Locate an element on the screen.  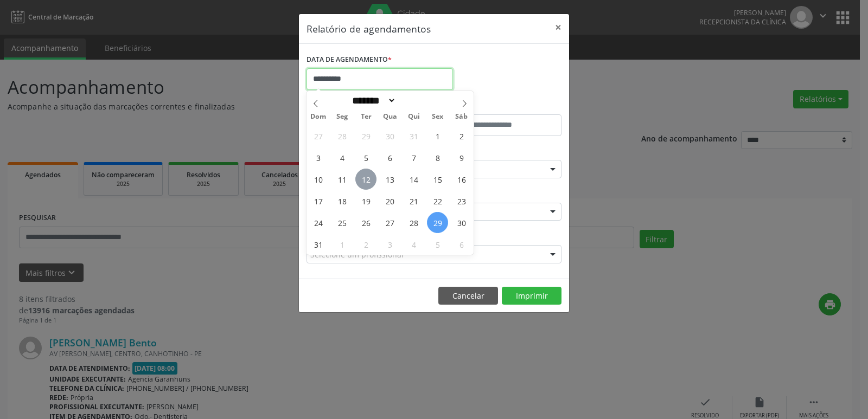
input: Year is located at coordinates (413, 100).